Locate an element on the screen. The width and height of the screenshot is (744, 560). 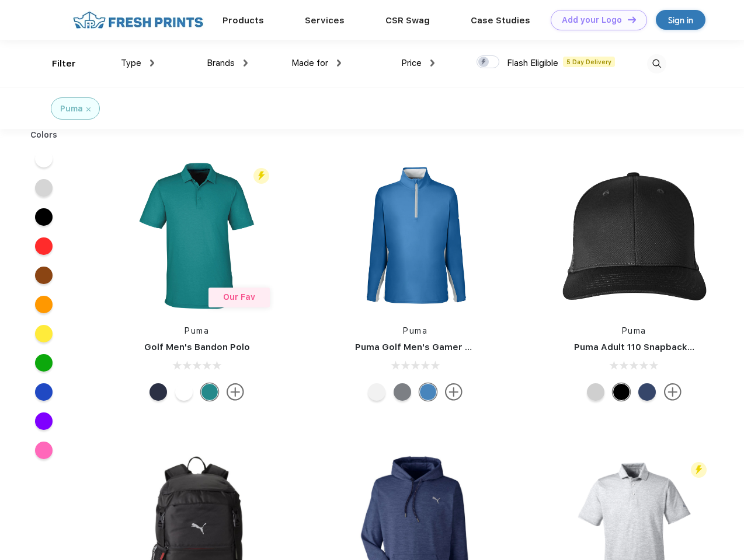
span: Type is located at coordinates (131, 63).